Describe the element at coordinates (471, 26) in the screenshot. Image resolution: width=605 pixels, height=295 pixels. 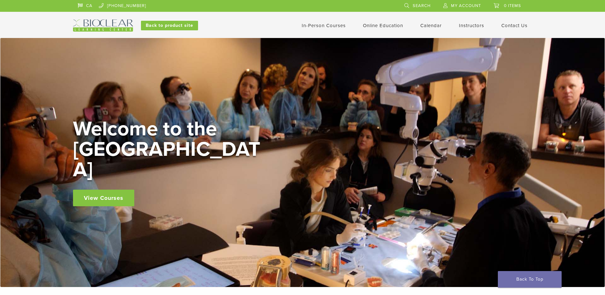
I see `a: Instructors` at that location.